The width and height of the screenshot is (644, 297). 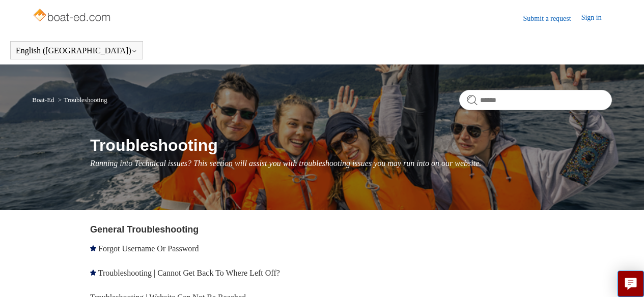 I want to click on li: Troubleshooting, so click(x=81, y=100).